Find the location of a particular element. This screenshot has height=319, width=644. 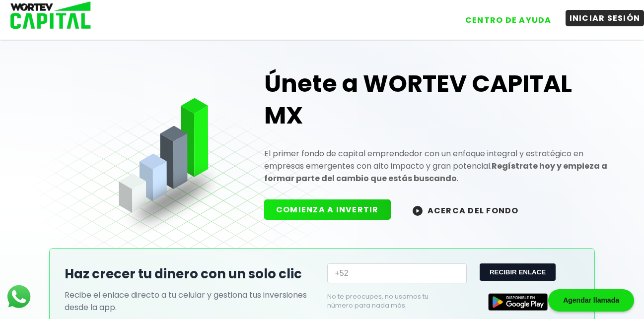

button: RECIBIR ENLACE is located at coordinates (517, 272).